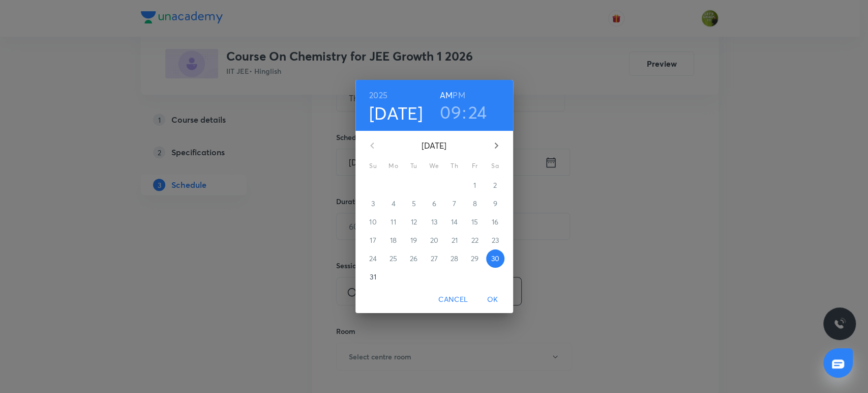 Image resolution: width=868 pixels, height=393 pixels. Describe the element at coordinates (379, 95) in the screenshot. I see `button: 2025` at that location.